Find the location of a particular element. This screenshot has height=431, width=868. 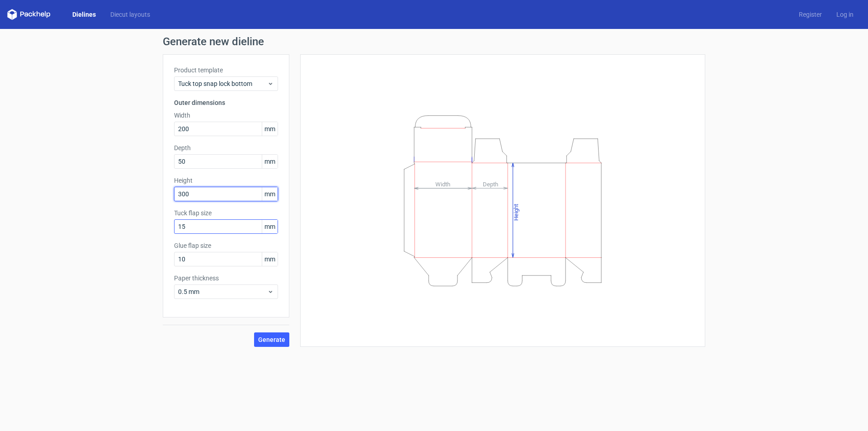

span: Generate is located at coordinates (272, 340).